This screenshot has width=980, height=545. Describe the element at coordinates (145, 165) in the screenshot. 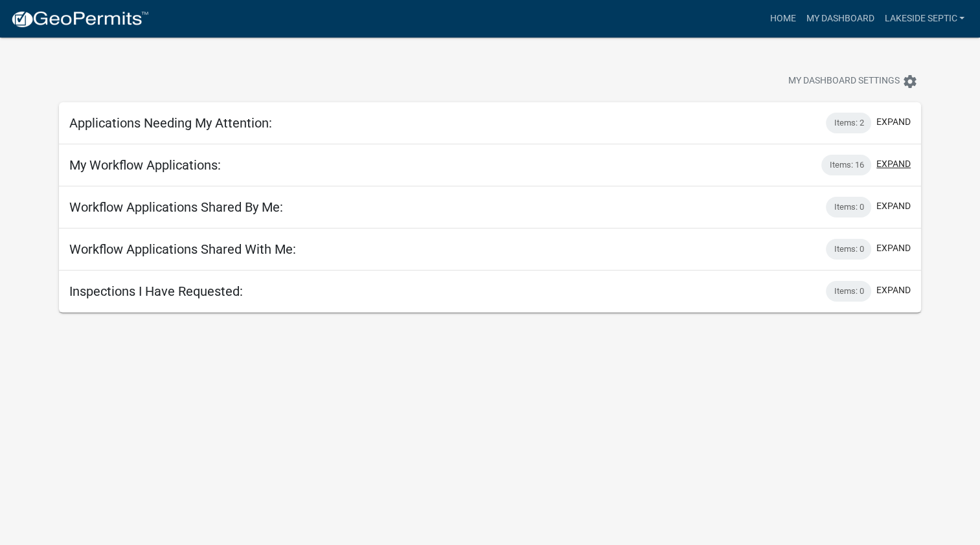

I see `h5: My Workflow Applications:` at that location.